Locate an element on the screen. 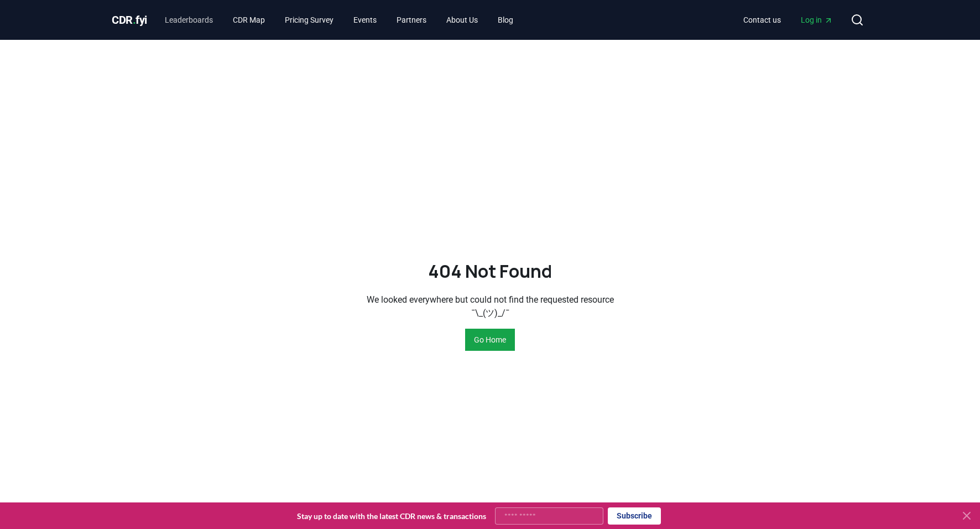 The image size is (980, 529). a: Contact us is located at coordinates (762, 20).